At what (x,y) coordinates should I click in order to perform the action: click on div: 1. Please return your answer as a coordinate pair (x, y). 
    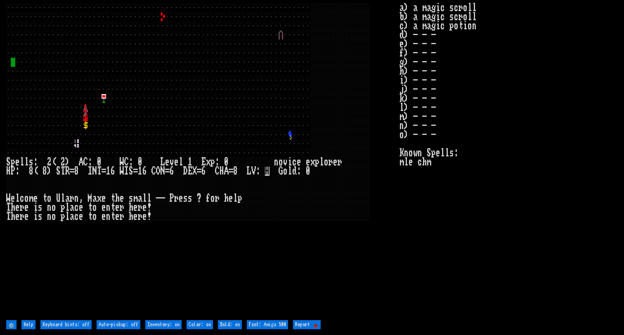
    Looking at the image, I should click on (108, 171).